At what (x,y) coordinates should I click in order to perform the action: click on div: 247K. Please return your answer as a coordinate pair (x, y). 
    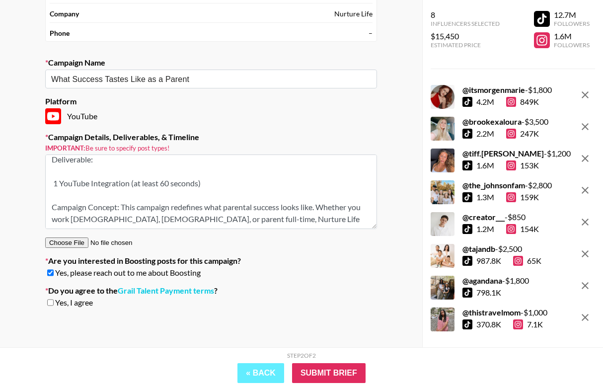
    Looking at the image, I should click on (523, 134).